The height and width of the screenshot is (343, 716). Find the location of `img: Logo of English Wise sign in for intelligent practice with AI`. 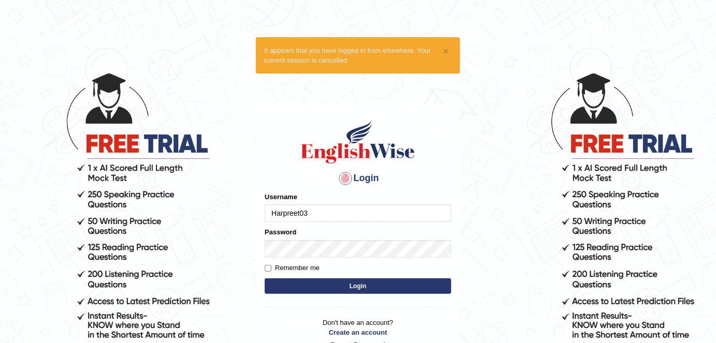

img: Logo of English Wise sign in for intelligent practice with AI is located at coordinates (358, 142).